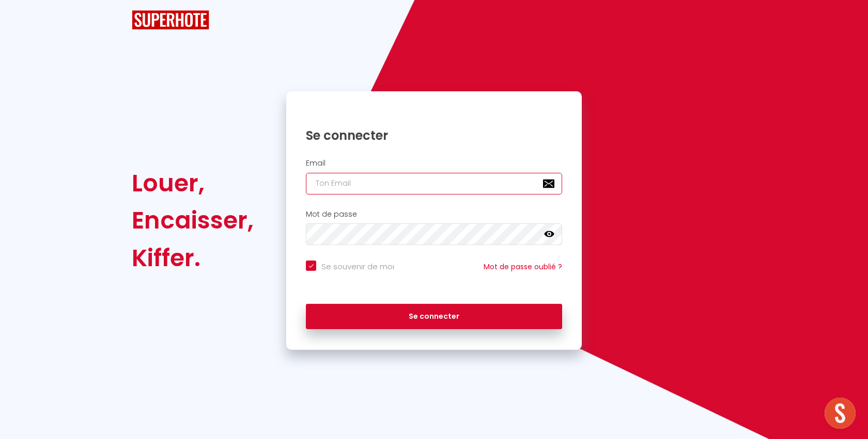  I want to click on h2: Email, so click(434, 163).